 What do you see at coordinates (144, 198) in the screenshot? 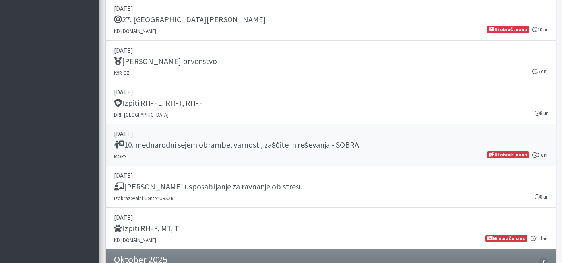
I see `small: Izobraževalni Center URSZR` at bounding box center [144, 198].